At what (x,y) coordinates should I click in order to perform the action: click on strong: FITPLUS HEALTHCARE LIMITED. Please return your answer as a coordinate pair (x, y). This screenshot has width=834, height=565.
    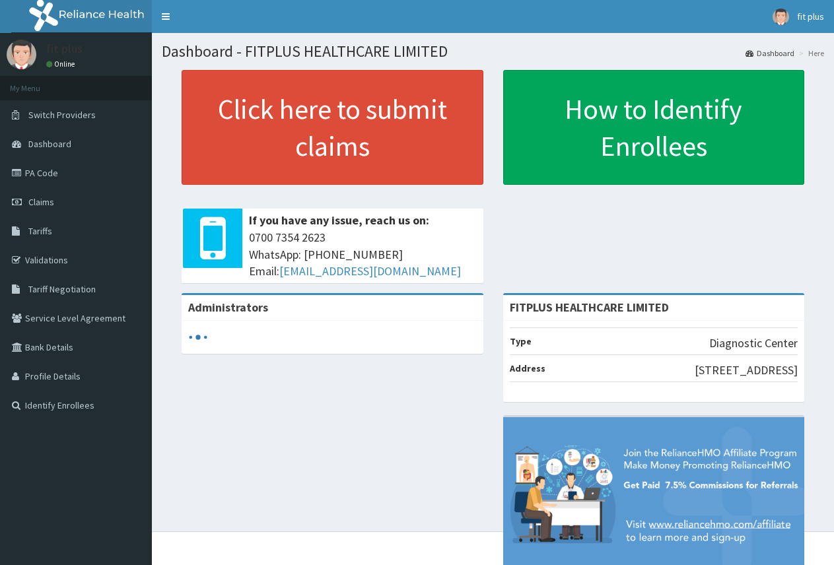
    Looking at the image, I should click on (589, 307).